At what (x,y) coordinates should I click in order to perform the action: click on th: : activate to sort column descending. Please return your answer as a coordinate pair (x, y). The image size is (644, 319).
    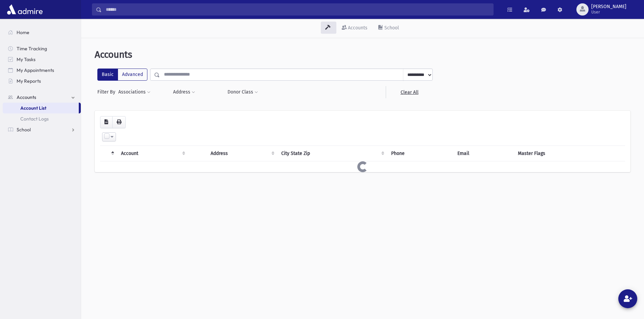
    Looking at the image, I should click on (108, 153).